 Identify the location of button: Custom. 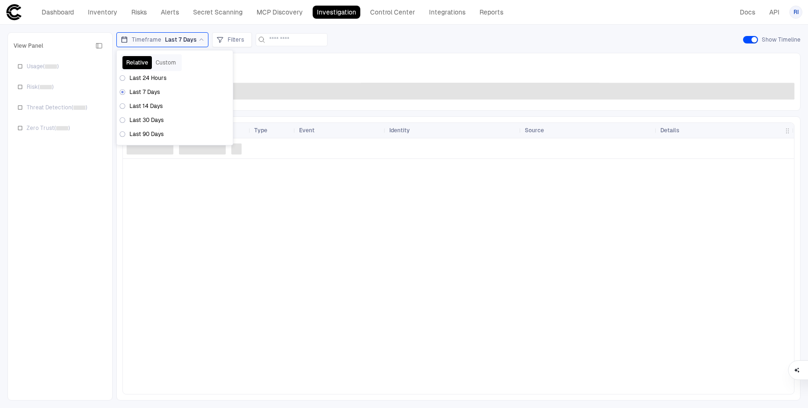
(166, 63).